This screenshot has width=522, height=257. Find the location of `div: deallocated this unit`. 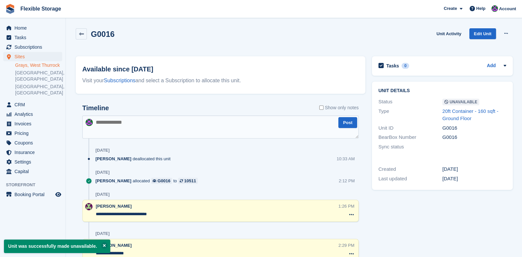

div: deallocated this unit is located at coordinates (135, 159).